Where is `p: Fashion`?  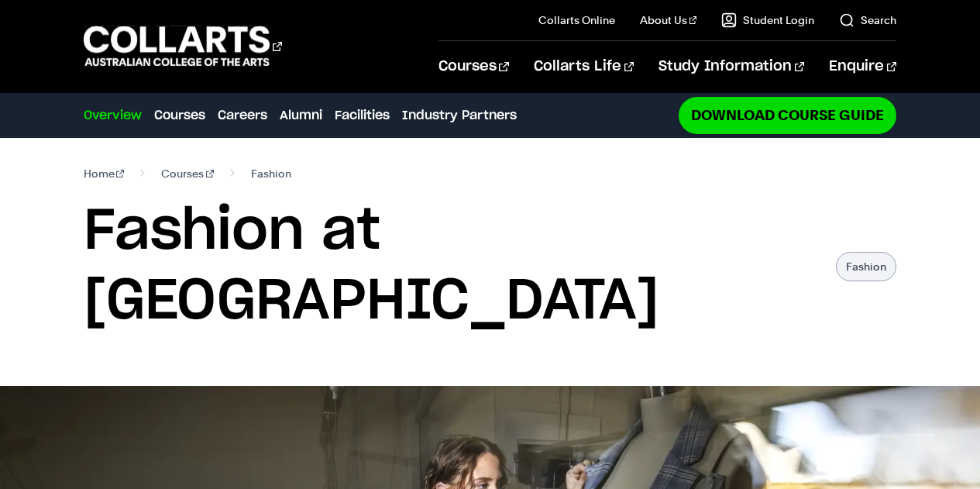
p: Fashion is located at coordinates (866, 266).